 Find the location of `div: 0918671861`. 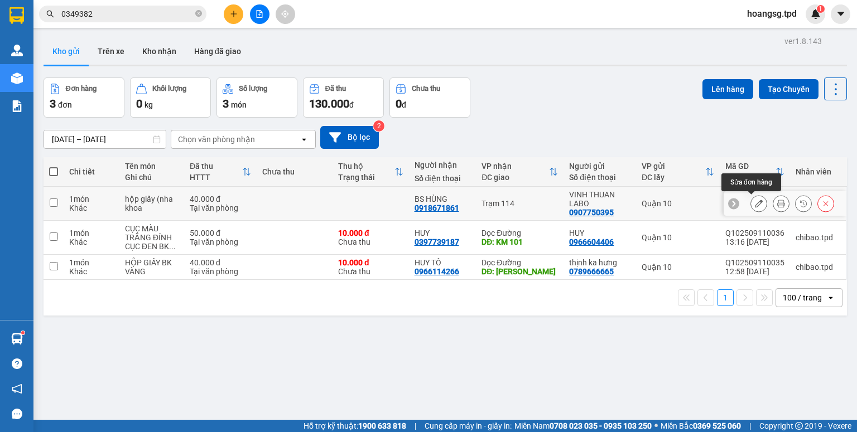

div: 0918671861 is located at coordinates (437, 208).